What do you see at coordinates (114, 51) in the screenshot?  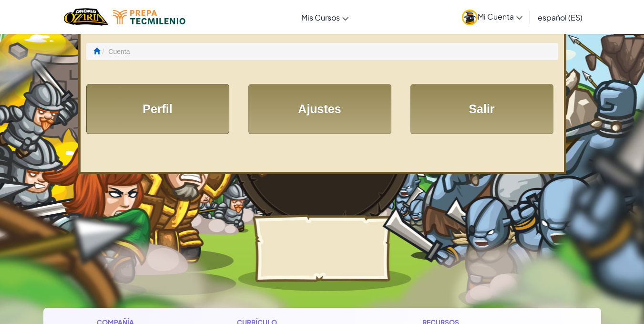 I see `li: Cuenta` at bounding box center [114, 51].